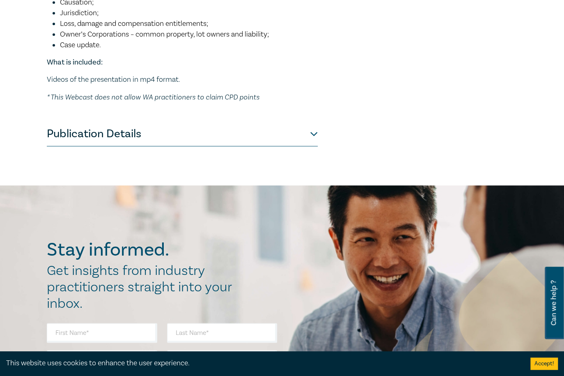 This screenshot has height=376, width=564. Describe the element at coordinates (544, 363) in the screenshot. I see `button: Accept cookies` at that location.